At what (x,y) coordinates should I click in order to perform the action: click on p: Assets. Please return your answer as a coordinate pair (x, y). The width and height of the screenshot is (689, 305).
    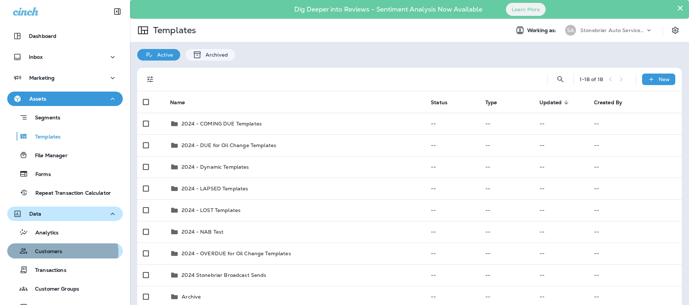
    Looking at the image, I should click on (38, 99).